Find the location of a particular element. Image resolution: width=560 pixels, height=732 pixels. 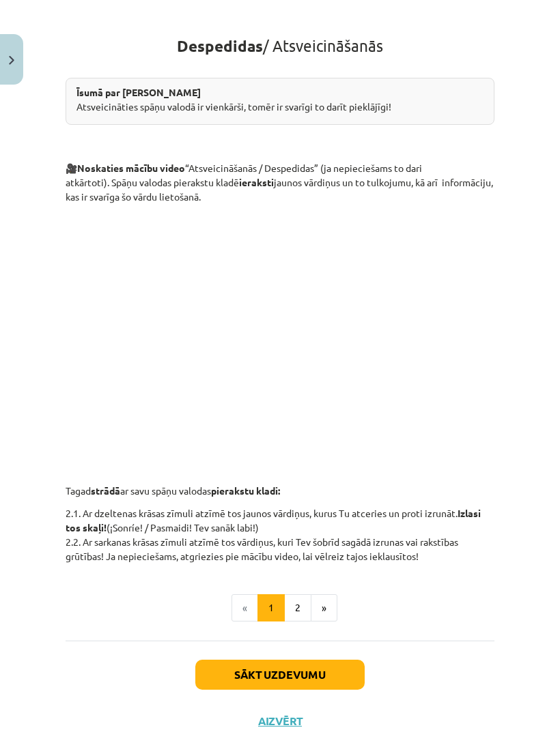

button: Aizvērt is located at coordinates (280, 721).